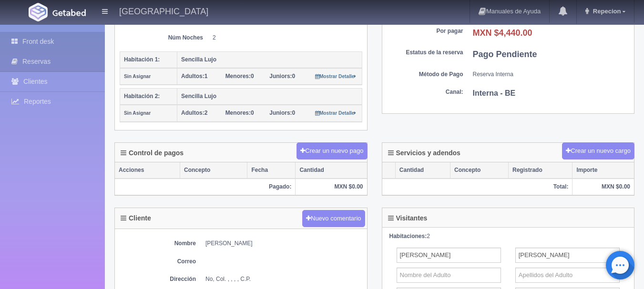  What do you see at coordinates (152, 153) in the screenshot?
I see `h4: Control de pagos` at bounding box center [152, 153].